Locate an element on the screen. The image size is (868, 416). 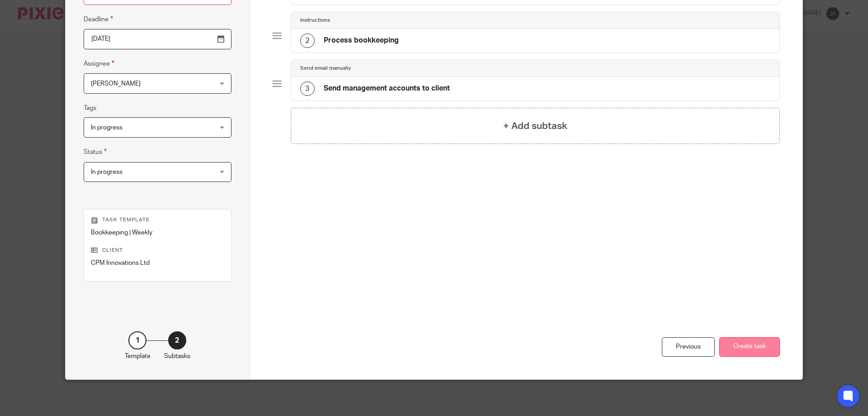
div: Previous is located at coordinates (688, 346).